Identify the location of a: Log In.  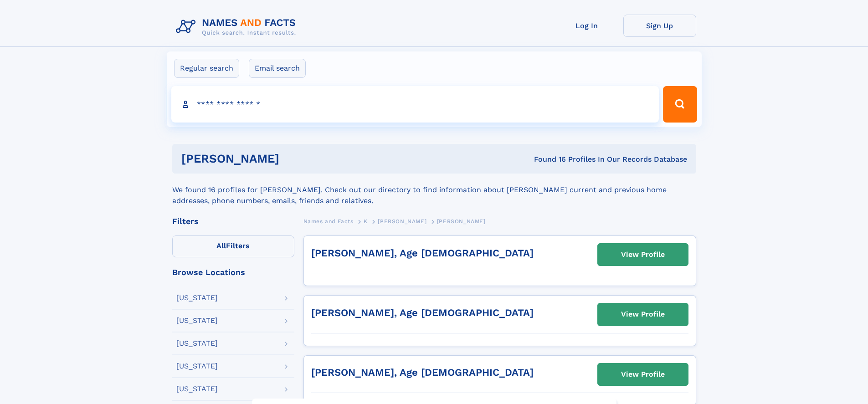
(587, 26).